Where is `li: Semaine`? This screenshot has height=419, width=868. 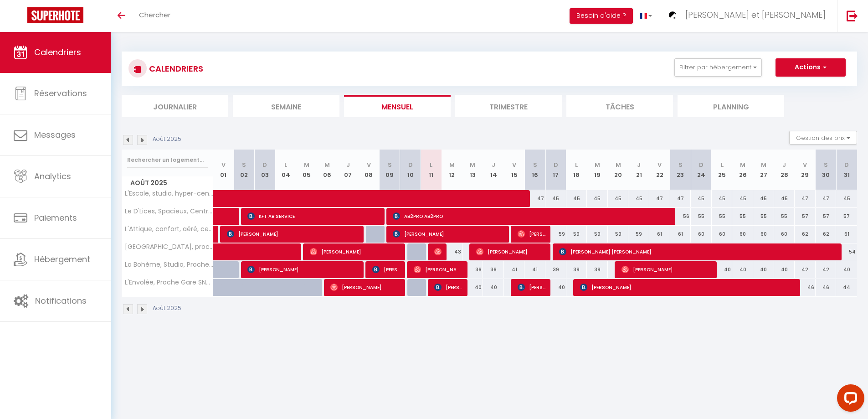 li: Semaine is located at coordinates (286, 105).